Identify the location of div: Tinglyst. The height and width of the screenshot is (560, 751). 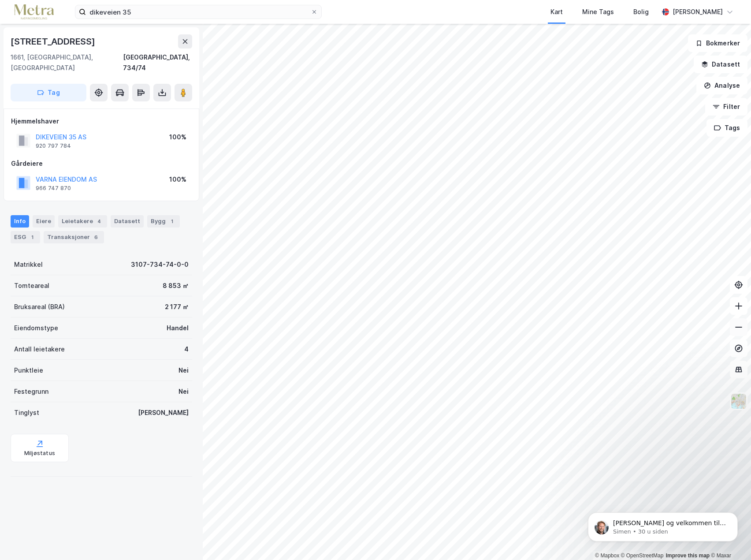
(26, 412).